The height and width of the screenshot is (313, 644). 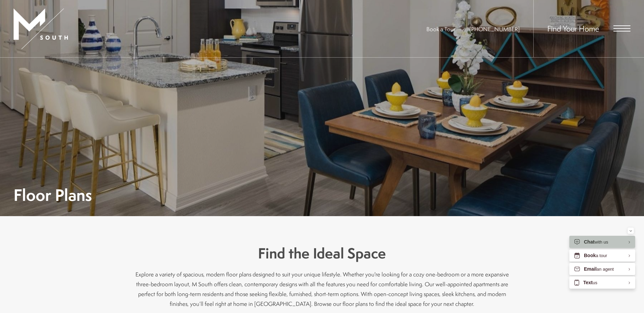 I want to click on a: Book a Tour, so click(x=441, y=29).